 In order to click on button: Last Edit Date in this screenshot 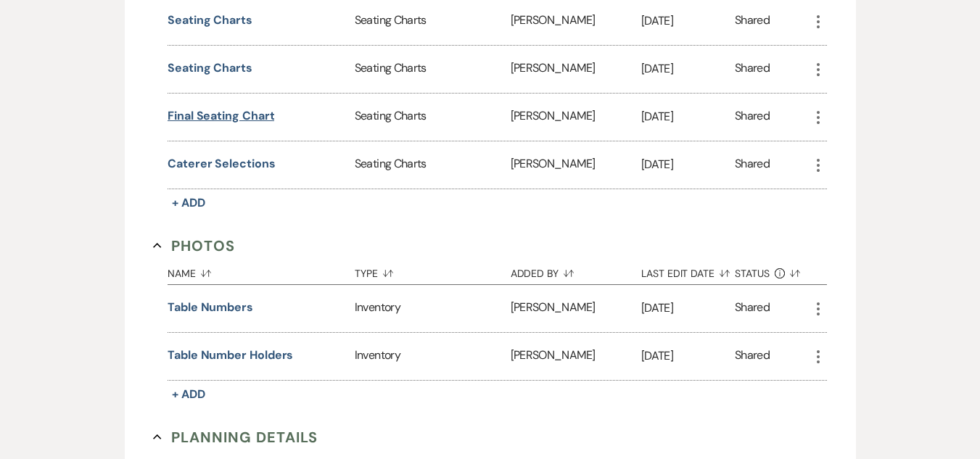, I will do `click(688, 271)`.